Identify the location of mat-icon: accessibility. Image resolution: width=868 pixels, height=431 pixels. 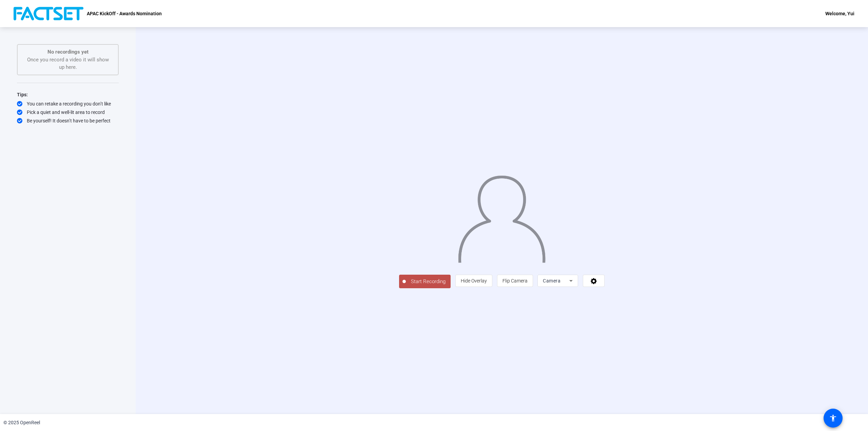
(834, 418).